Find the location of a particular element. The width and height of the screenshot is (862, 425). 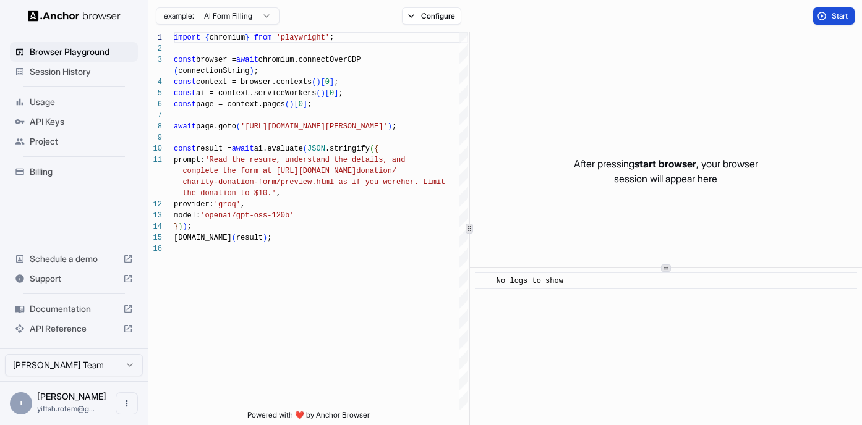

span: result is located at coordinates (249, 238).